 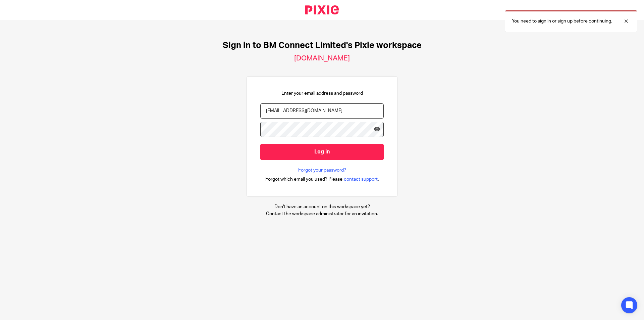 What do you see at coordinates (561, 21) in the screenshot?
I see `p: You need to sign in or sign up before continuing.` at bounding box center [561, 21].